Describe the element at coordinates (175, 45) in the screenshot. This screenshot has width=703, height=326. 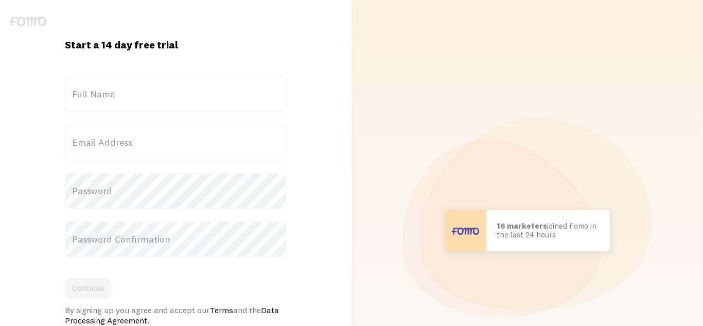
I see `h1: Start a 14 day free trial` at that location.